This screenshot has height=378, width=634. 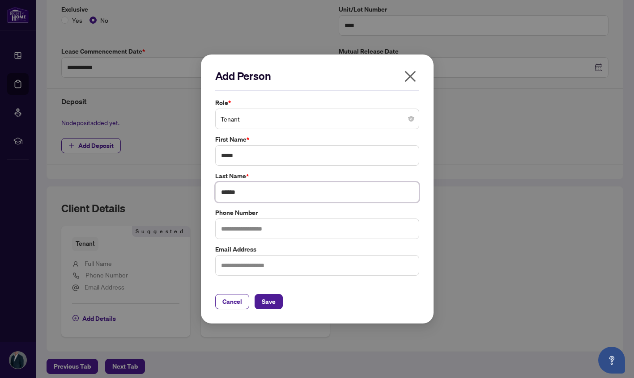 What do you see at coordinates (317, 140) in the screenshot?
I see `label: First Name` at bounding box center [317, 140].